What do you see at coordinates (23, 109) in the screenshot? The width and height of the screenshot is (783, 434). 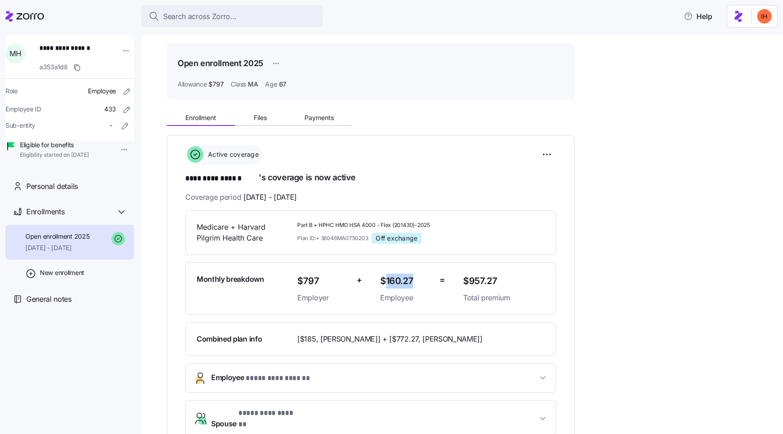 I see `span: Employee ID` at bounding box center [23, 109].